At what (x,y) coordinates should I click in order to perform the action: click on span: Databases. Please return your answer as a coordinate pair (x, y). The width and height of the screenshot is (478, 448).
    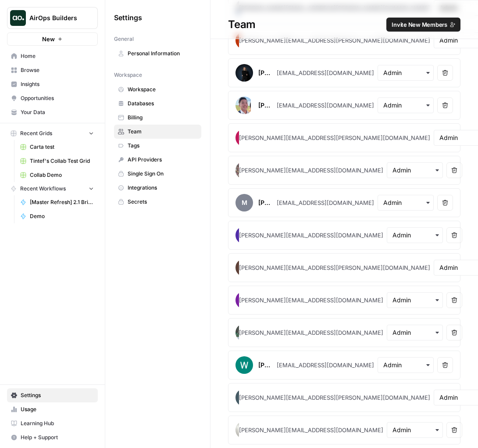
    Looking at the image, I should click on (162, 103).